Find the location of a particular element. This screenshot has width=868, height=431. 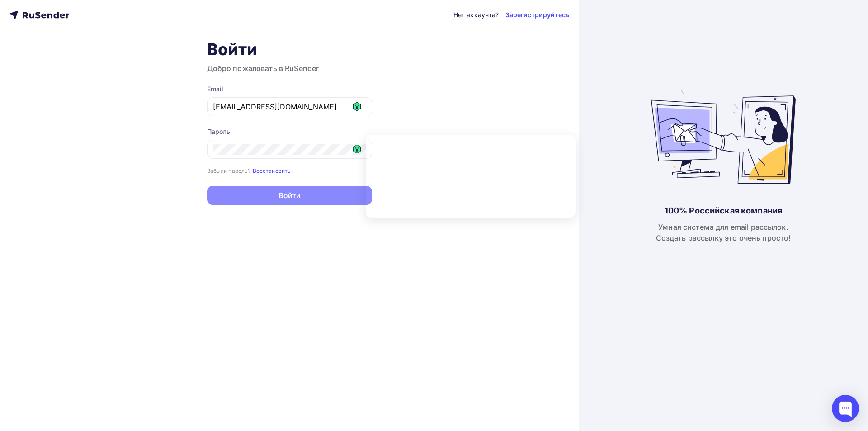

div: 100% Российская компания is located at coordinates (723, 210).